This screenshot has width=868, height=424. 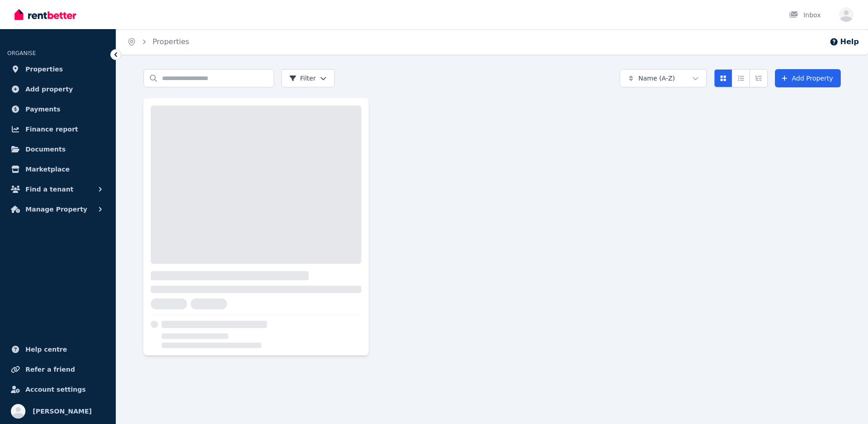 What do you see at coordinates (663, 78) in the screenshot?
I see `button: Name (A-Z)` at bounding box center [663, 78].